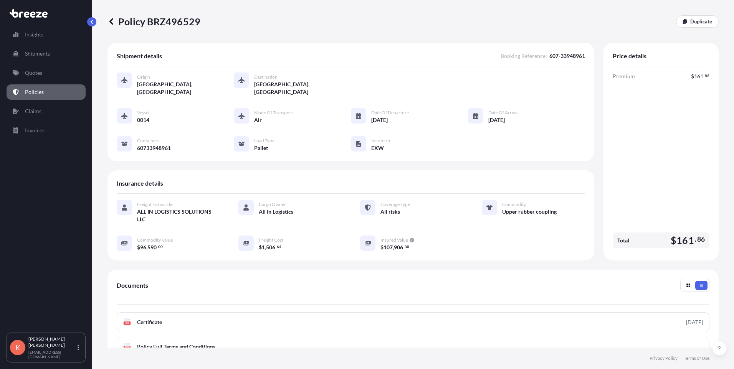  Describe the element at coordinates (697, 21) in the screenshot. I see `a: Duplicate` at that location.